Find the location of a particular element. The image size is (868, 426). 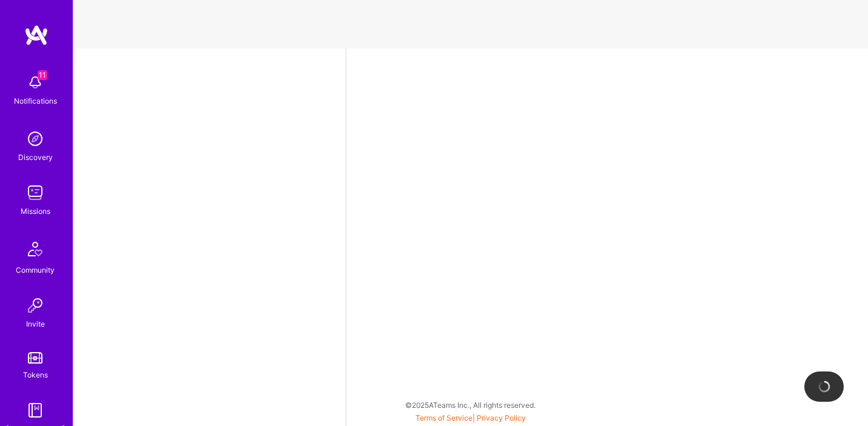

img: Community is located at coordinates (35, 249).